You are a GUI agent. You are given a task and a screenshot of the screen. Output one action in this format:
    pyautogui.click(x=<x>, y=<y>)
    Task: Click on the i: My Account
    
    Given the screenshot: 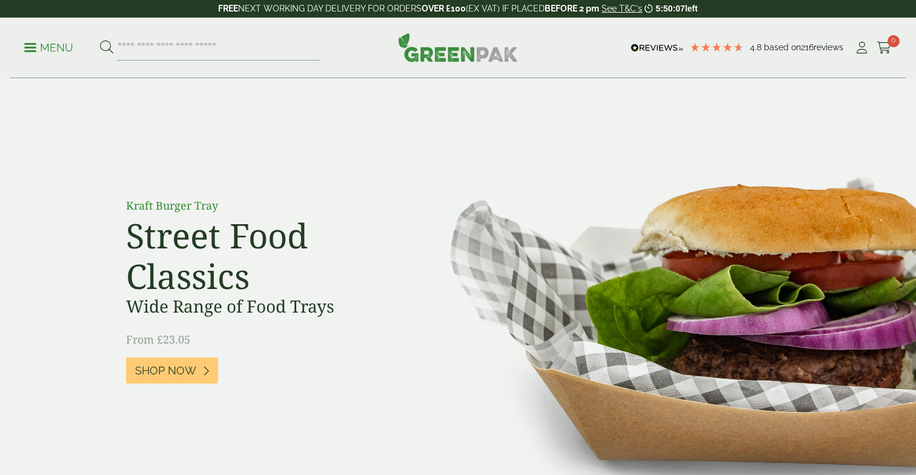 What is the action you would take?
    pyautogui.click(x=861, y=48)
    